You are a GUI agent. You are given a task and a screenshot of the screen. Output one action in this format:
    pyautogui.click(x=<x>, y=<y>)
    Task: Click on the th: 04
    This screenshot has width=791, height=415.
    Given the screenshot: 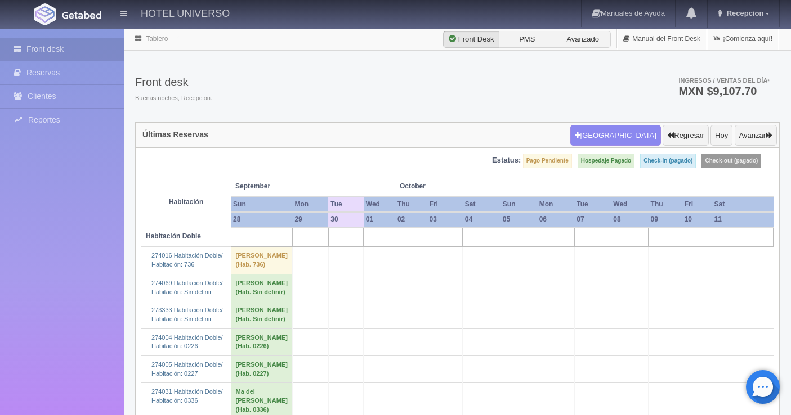 What is the action you would take?
    pyautogui.click(x=481, y=219)
    